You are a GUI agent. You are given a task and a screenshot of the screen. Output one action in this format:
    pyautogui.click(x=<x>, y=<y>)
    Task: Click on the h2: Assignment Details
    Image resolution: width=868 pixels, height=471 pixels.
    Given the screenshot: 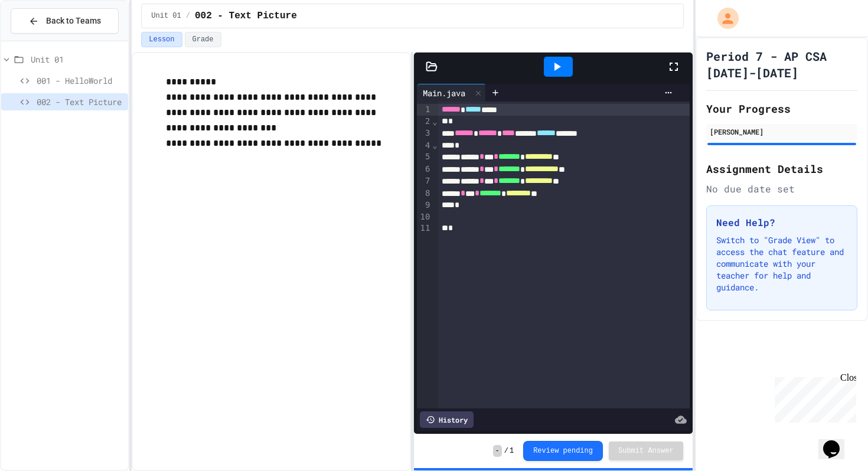 What is the action you would take?
    pyautogui.click(x=782, y=168)
    